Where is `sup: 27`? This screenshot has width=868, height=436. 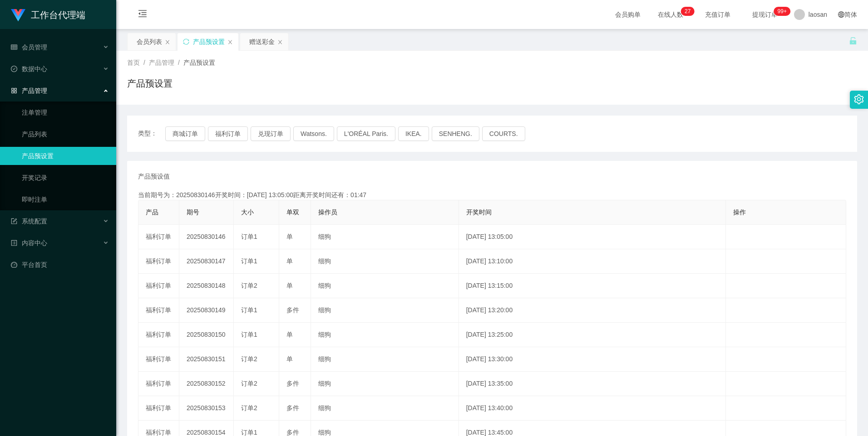
sup: 27 is located at coordinates (687, 11).